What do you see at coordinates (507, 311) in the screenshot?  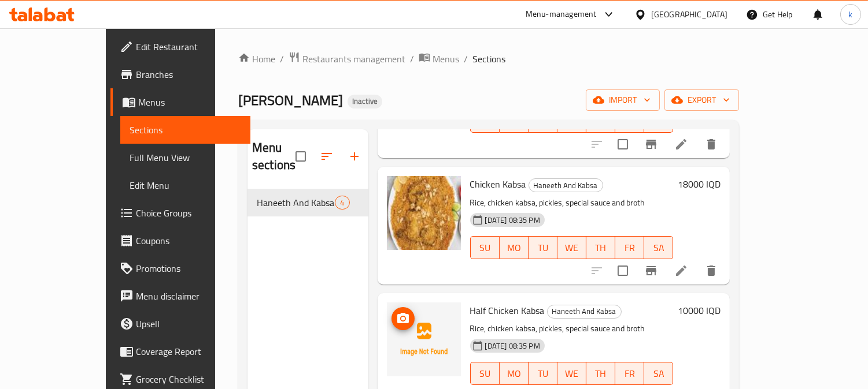 I see `span: Half Chicken Kabsa` at bounding box center [507, 311].